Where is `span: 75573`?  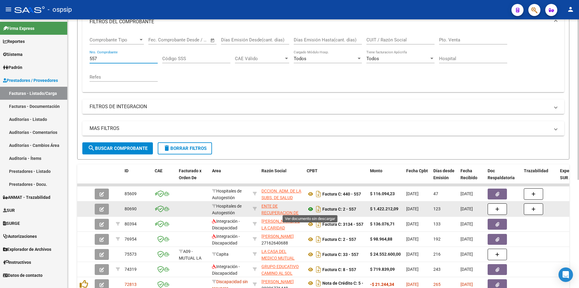
span: 75573 is located at coordinates (131, 254).